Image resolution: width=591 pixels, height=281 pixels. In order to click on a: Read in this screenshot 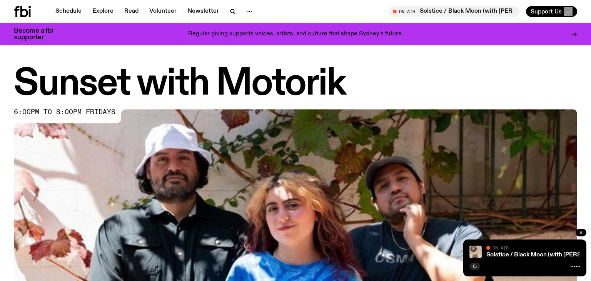, I will do `click(131, 12)`.